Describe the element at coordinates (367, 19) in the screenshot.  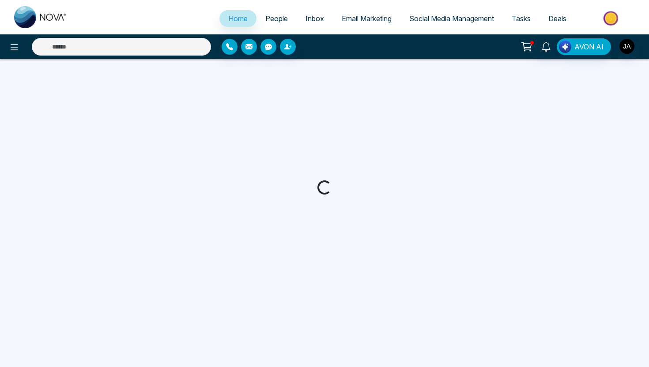
I see `span: Email Marketing` at that location.